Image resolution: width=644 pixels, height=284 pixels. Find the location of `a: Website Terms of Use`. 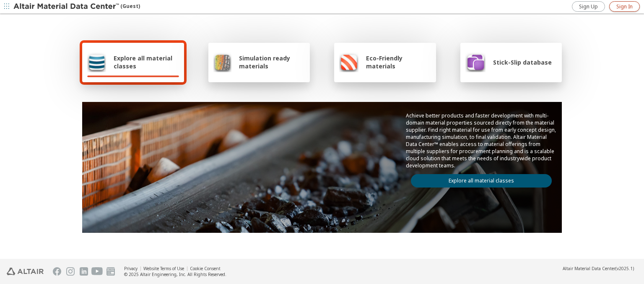

a: Website Terms of Use is located at coordinates (163, 269).